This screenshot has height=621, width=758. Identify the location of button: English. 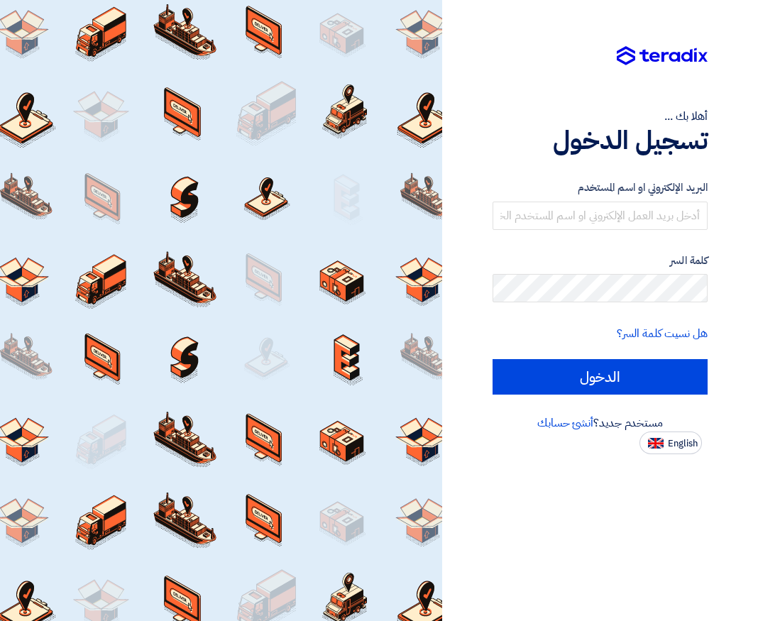
(671, 443).